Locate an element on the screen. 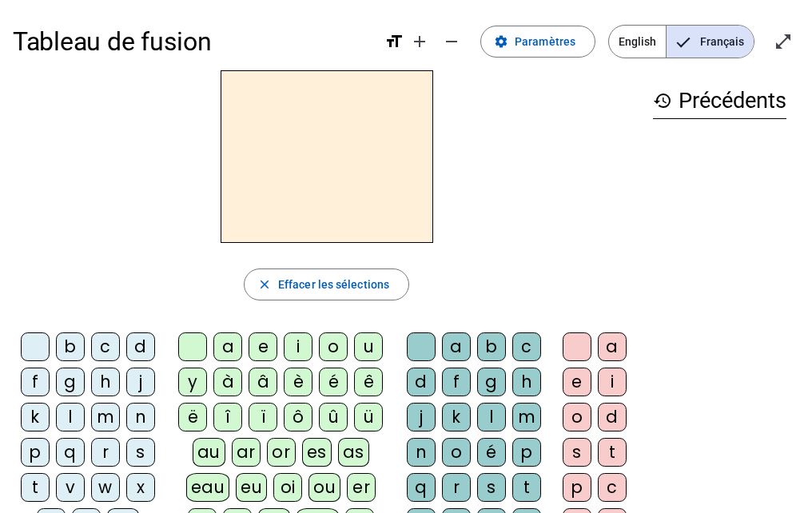 The width and height of the screenshot is (812, 513). div: w is located at coordinates (105, 488).